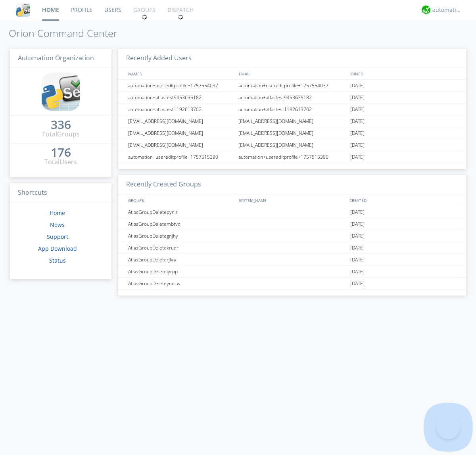  Describe the element at coordinates (61, 134) in the screenshot. I see `div: Total Groups` at that location.